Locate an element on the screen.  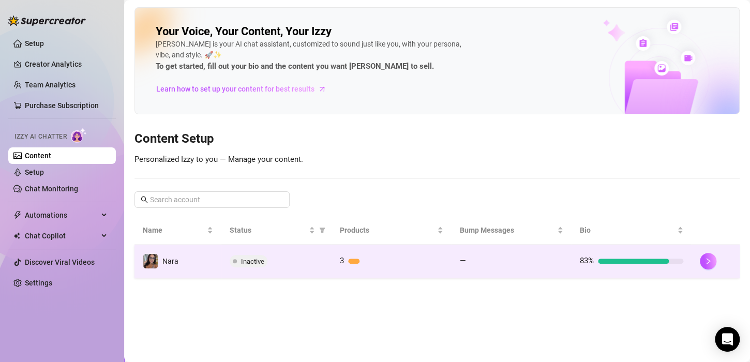
span: filter is located at coordinates (322, 230).